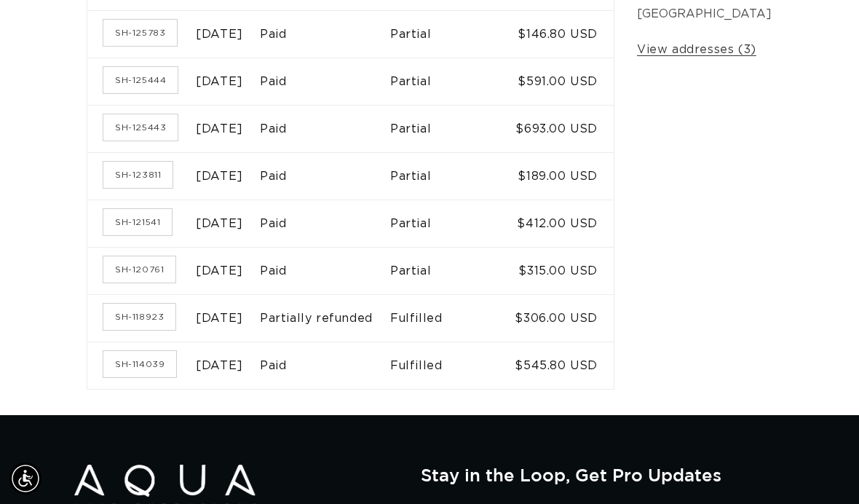 The width and height of the screenshot is (859, 504). What do you see at coordinates (564, 129) in the screenshot?
I see `td: $693.00 USD` at bounding box center [564, 129].